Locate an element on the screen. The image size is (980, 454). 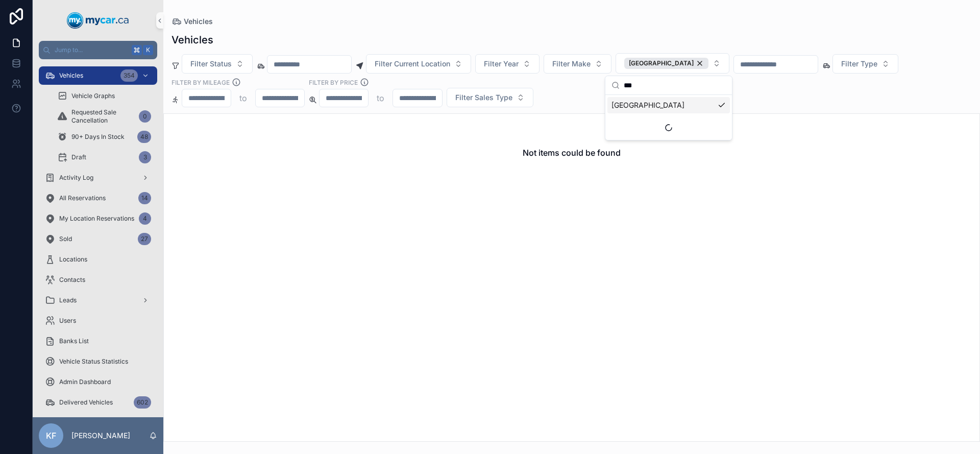
label: Filter By Mileage is located at coordinates (201, 82).